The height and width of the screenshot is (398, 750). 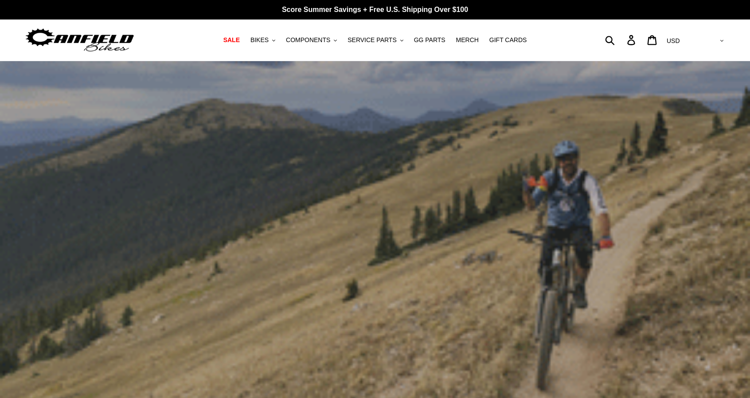 What do you see at coordinates (80, 40) in the screenshot?
I see `img: Canfield Bikes` at bounding box center [80, 40].